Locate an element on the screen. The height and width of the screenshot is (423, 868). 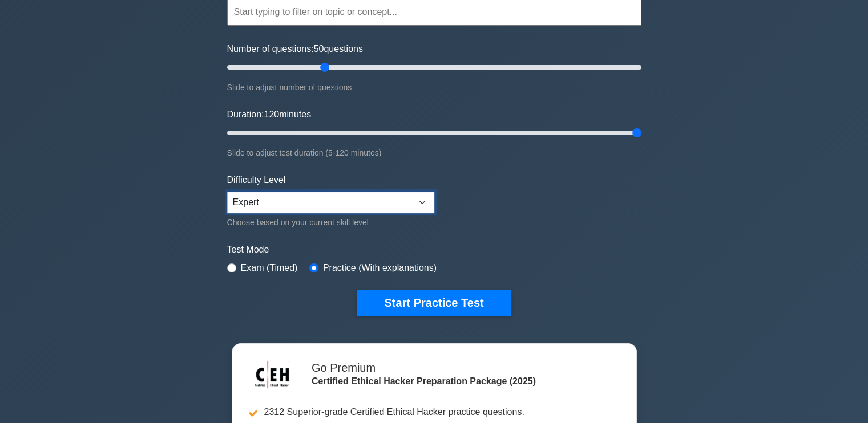
label: Exam (Timed) is located at coordinates (270, 268).